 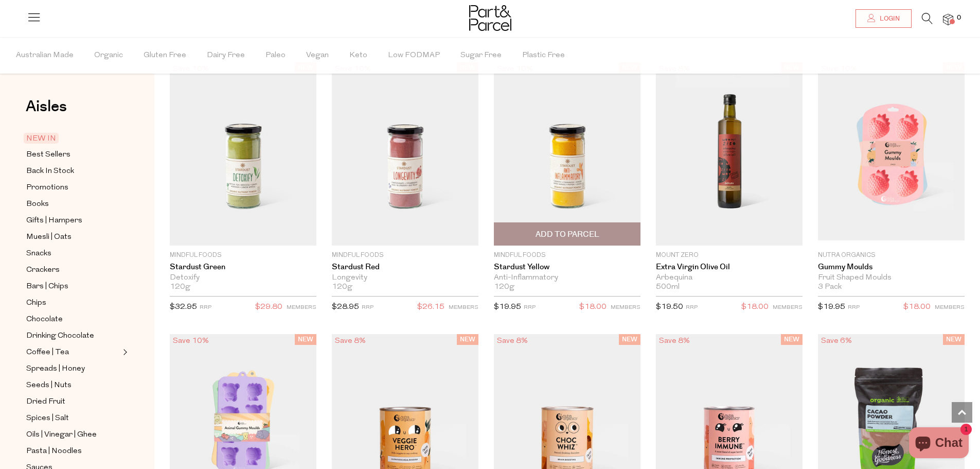 What do you see at coordinates (73, 286) in the screenshot?
I see `a: Bars | Chips` at bounding box center [73, 286].